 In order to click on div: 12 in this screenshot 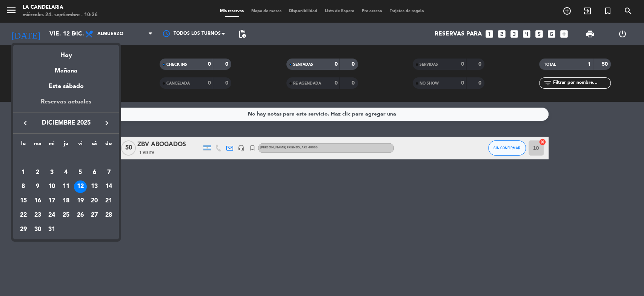, I will do `click(80, 187)`.